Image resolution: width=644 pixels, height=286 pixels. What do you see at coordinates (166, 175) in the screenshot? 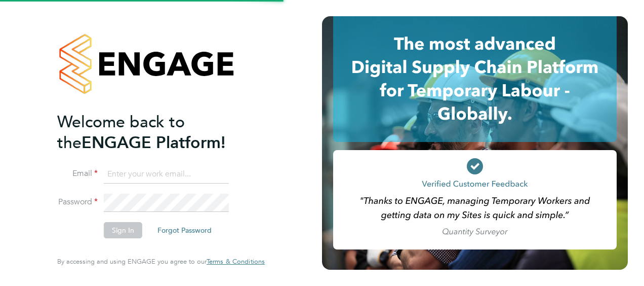
I see `input: Enter your work email...` at bounding box center [166, 175].